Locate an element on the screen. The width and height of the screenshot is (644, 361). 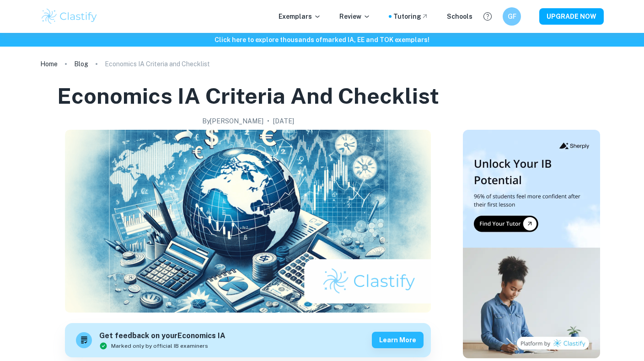
a: Blog is located at coordinates (81, 64).